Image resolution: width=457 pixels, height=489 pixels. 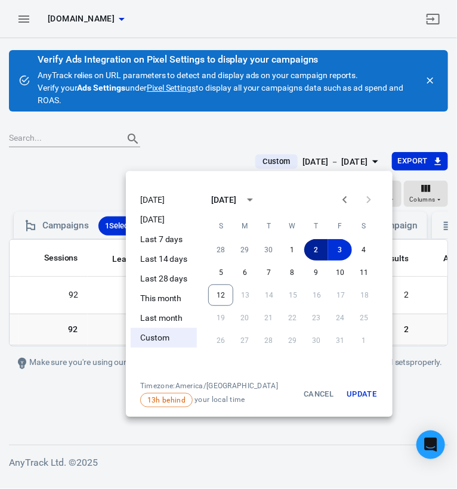 What do you see at coordinates (345, 200) in the screenshot?
I see `button: Previous month` at bounding box center [345, 200].